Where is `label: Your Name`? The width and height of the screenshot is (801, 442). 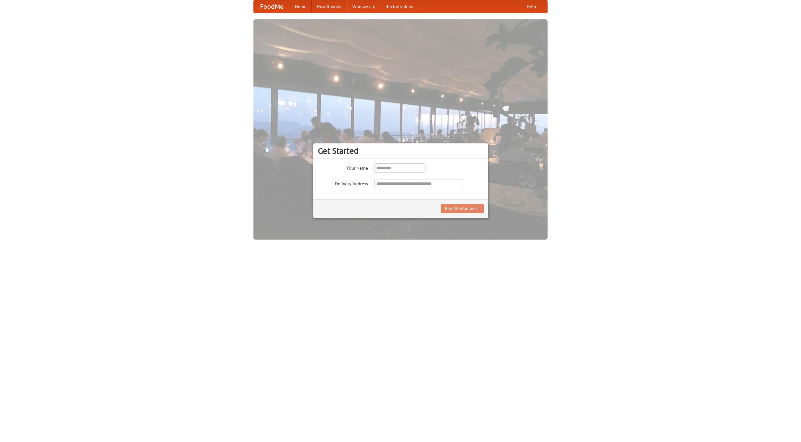
label: Your Name is located at coordinates (343, 167).